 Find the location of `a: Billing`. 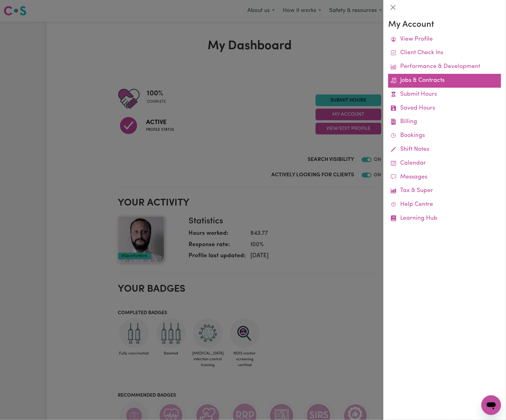

a: Billing is located at coordinates (445, 122).